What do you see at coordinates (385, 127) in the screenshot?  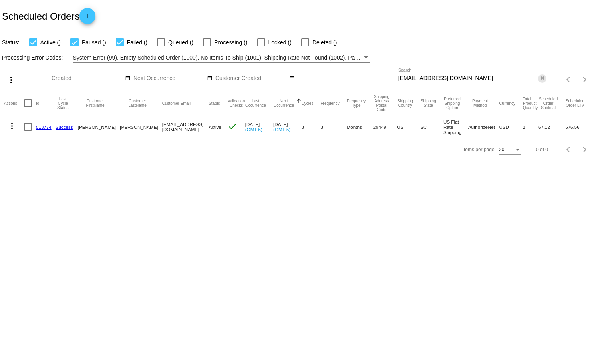 I see `mat-cell: 29449` at bounding box center [385, 127].